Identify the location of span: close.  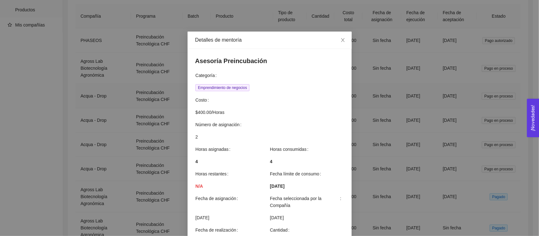
(343, 40).